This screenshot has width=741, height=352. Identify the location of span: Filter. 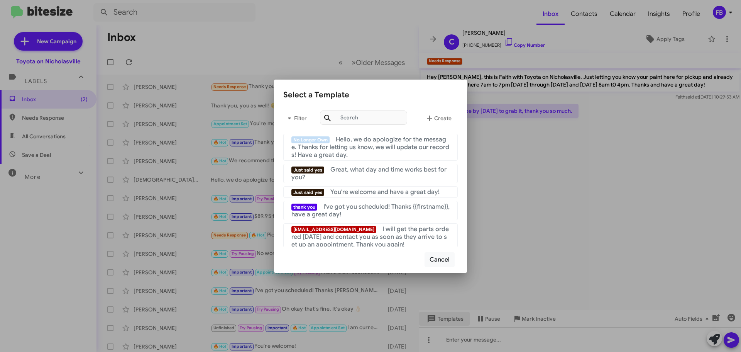
(296, 118).